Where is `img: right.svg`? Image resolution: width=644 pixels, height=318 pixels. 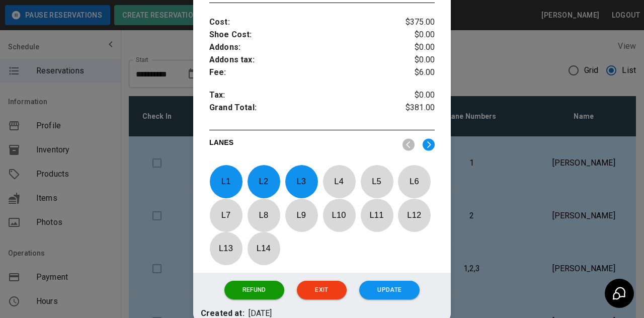 img: right.svg is located at coordinates (428, 144).